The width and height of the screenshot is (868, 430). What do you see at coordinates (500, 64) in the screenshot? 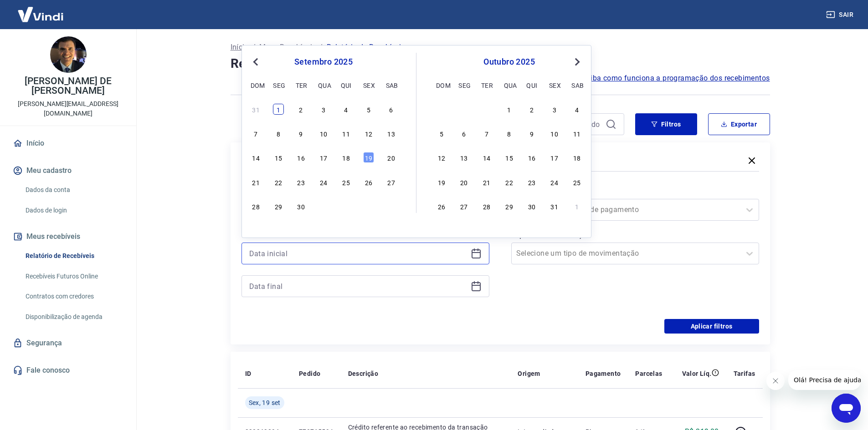
I see `h4: Relatório de Recebíveis` at bounding box center [500, 64].